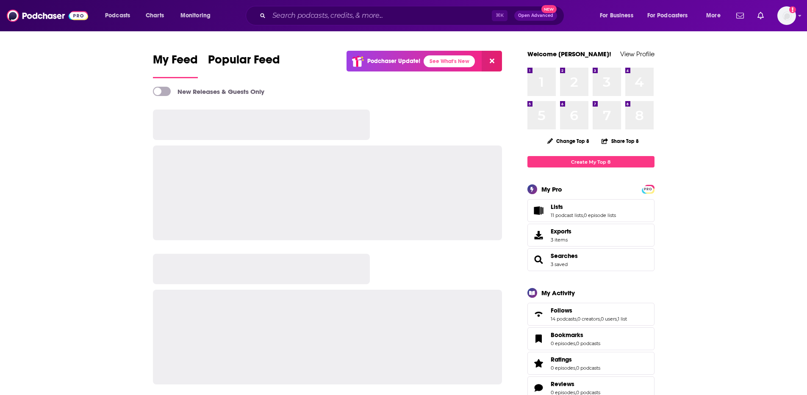 Image resolution: width=807 pixels, height=395 pixels. What do you see at coordinates (562, 384) in the screenshot?
I see `span: Reviews` at bounding box center [562, 384].